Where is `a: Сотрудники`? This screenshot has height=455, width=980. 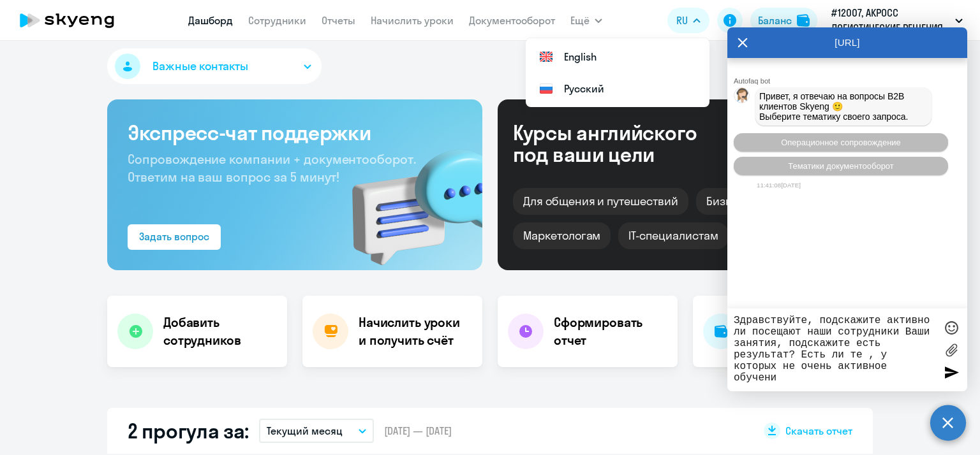 a: Сотрудники is located at coordinates (277, 21).